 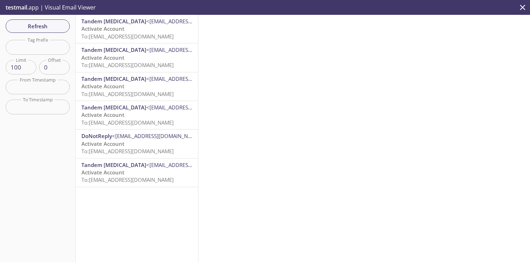 I want to click on span: Refresh, so click(x=38, y=26).